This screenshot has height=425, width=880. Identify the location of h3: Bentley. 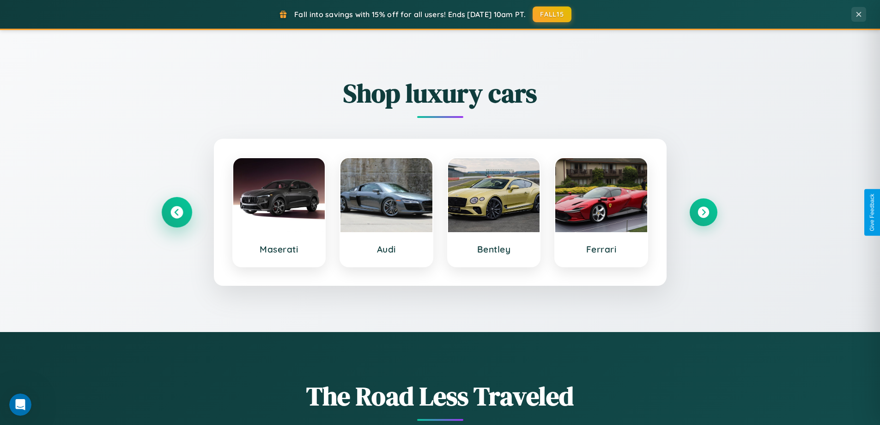
(494, 249).